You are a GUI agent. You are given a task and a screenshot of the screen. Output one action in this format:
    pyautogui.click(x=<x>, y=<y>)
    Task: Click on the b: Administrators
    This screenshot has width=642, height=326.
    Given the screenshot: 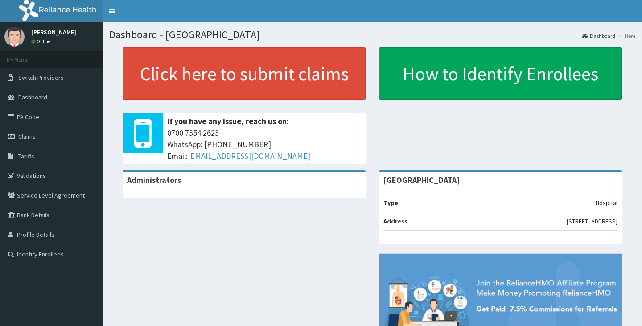 What is the action you would take?
    pyautogui.click(x=154, y=180)
    